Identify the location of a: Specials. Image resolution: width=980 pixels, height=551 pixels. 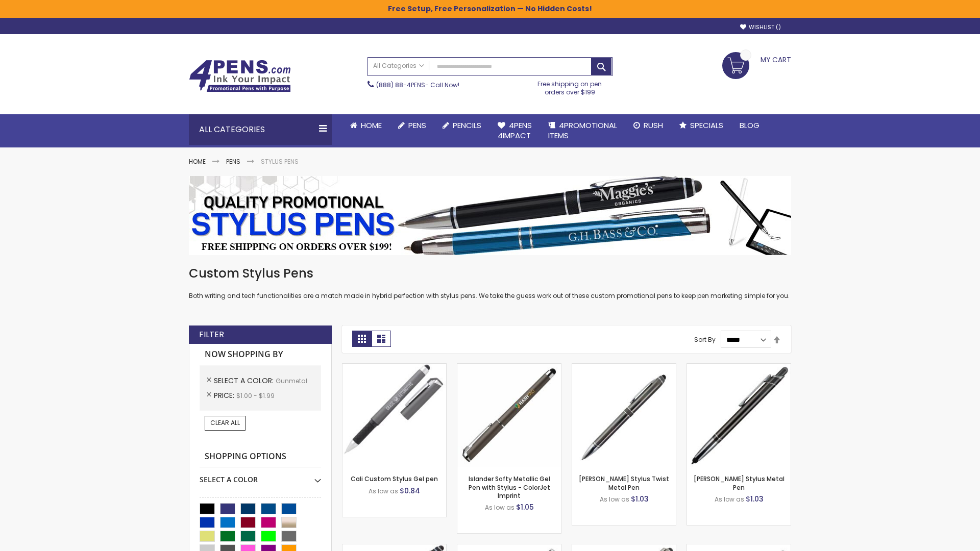
(702, 125).